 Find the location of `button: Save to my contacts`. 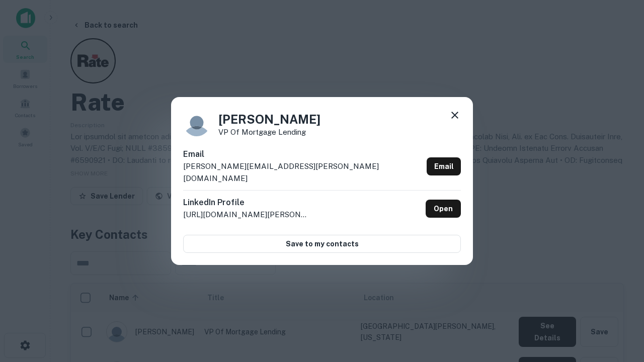

button: Save to my contacts is located at coordinates (322, 244).